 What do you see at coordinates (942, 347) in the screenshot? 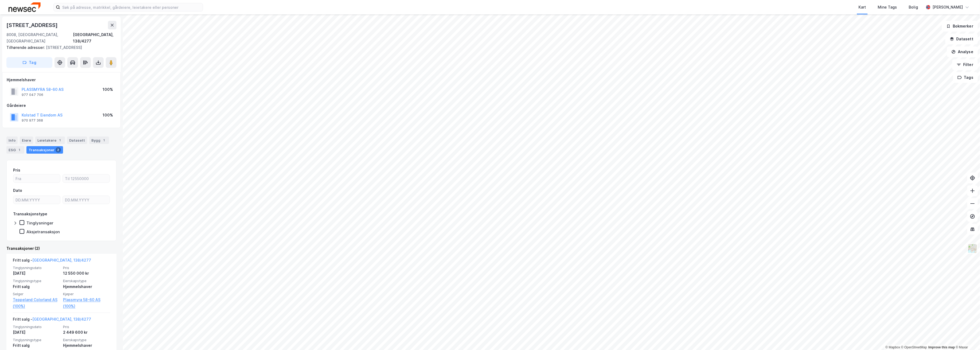
I see `a: Improve this map` at bounding box center [942, 347].